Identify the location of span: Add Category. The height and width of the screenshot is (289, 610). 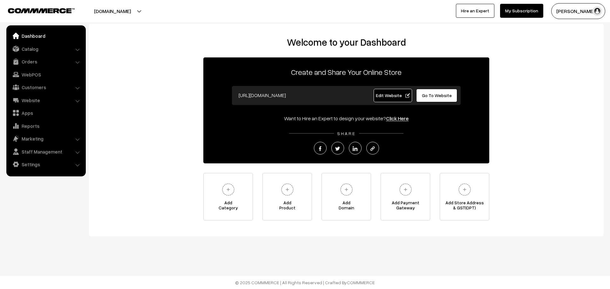
(228, 207).